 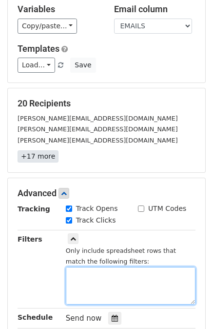 What do you see at coordinates (34, 209) in the screenshot?
I see `strong: Tracking` at bounding box center [34, 209].